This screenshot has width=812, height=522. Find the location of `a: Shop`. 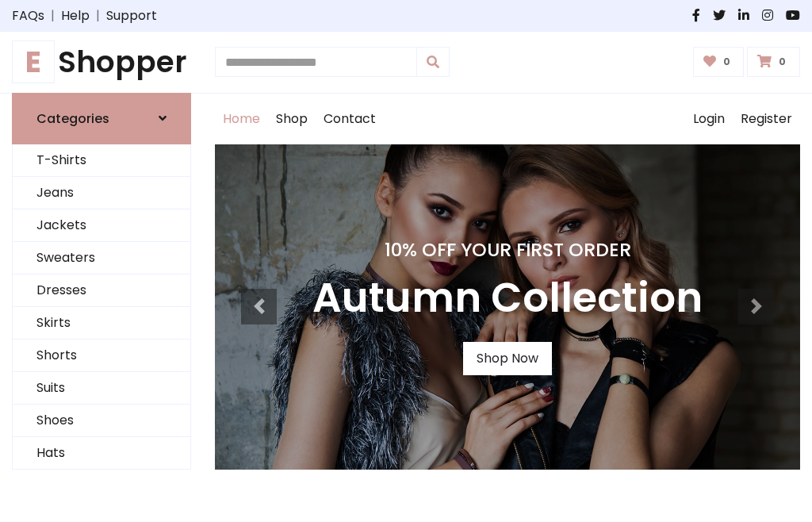

a: Shop is located at coordinates (292, 119).